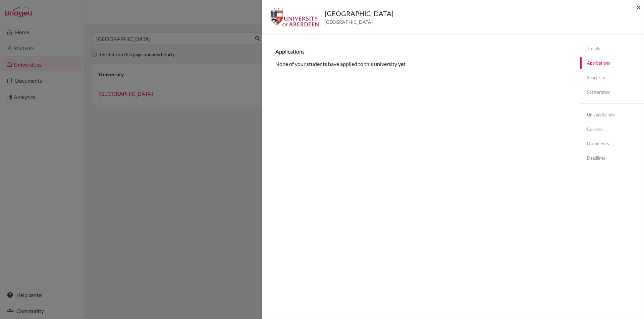 The height and width of the screenshot is (319, 644). What do you see at coordinates (611, 158) in the screenshot?
I see `a: Deadlines` at bounding box center [611, 158].